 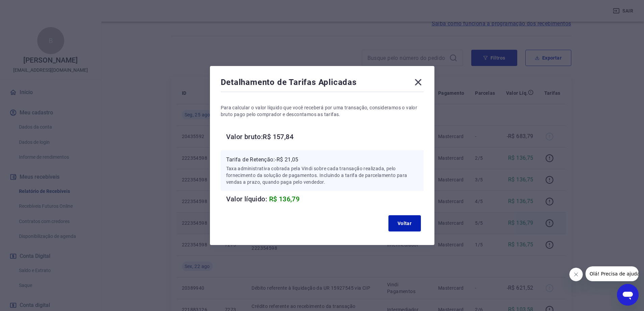 I want to click on h6: Valor líquido:, so click(x=325, y=199).